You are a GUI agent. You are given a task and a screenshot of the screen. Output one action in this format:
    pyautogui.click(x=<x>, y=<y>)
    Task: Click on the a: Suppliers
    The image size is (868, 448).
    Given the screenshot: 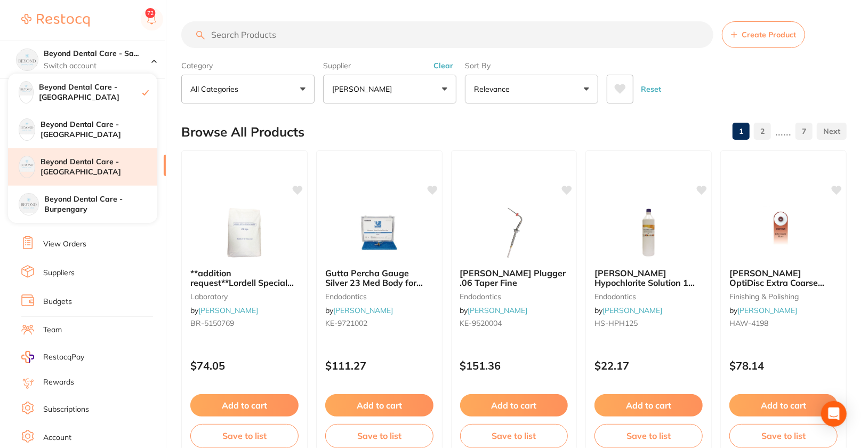 What is the action you would take?
    pyautogui.click(x=59, y=273)
    